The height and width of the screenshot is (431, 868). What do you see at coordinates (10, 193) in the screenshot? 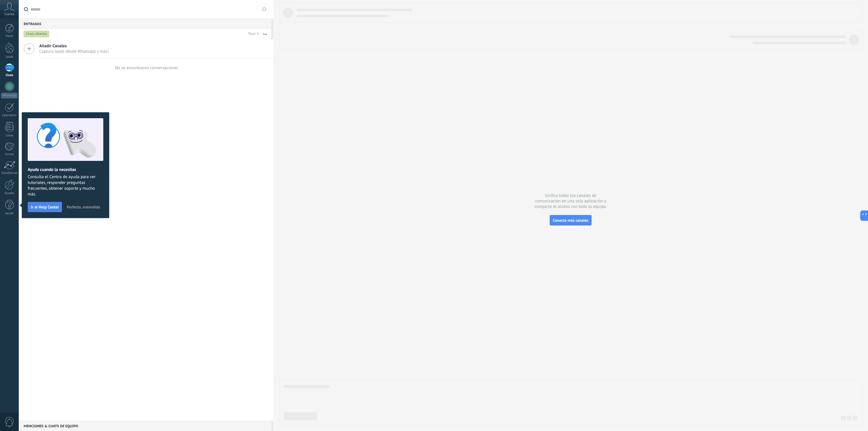
I see `div: Ajustes` at bounding box center [10, 193].